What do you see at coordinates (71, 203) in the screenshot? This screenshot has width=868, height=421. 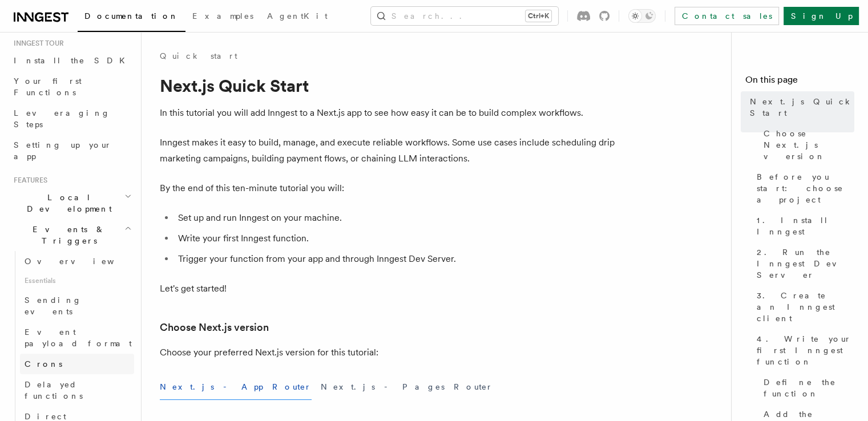 I see `button: Local Development` at bounding box center [71, 203].